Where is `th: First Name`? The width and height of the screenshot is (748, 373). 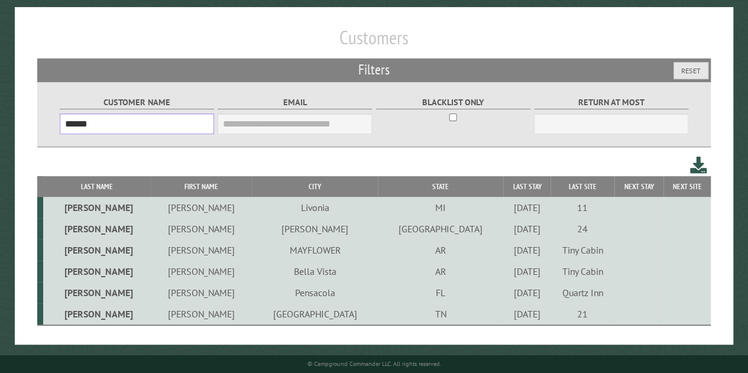 th: First Name is located at coordinates (201, 186).